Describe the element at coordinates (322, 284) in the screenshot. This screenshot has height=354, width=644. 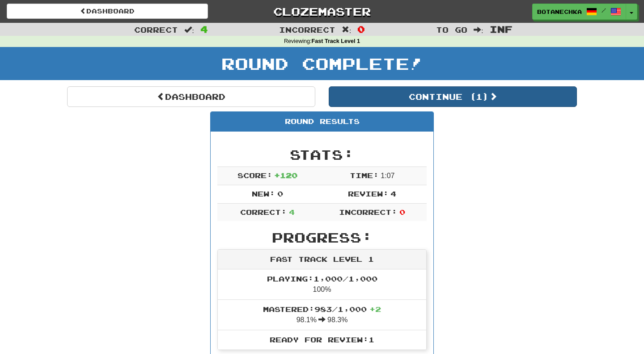
I see `li: 100%` at that location.